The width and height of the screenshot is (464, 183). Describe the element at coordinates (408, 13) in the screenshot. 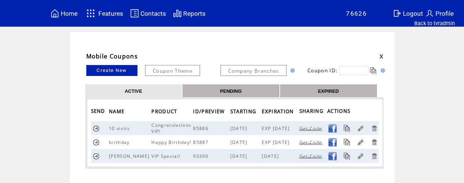

I see `a: Logout` at that location.